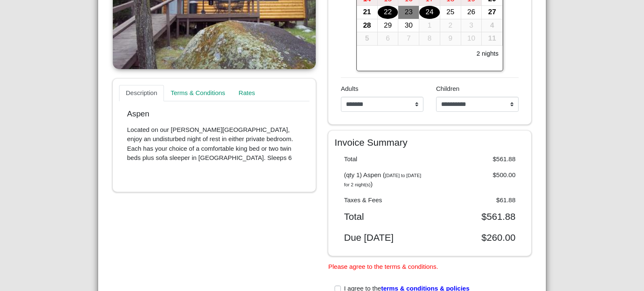 The height and width of the screenshot is (291, 644). I want to click on div: 30, so click(408, 26).